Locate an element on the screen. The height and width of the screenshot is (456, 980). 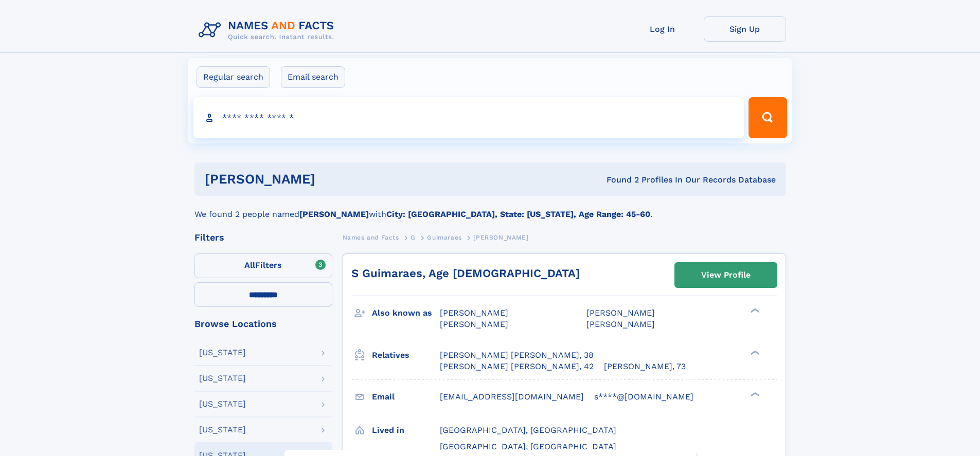
a: Names and Facts is located at coordinates (371, 237).